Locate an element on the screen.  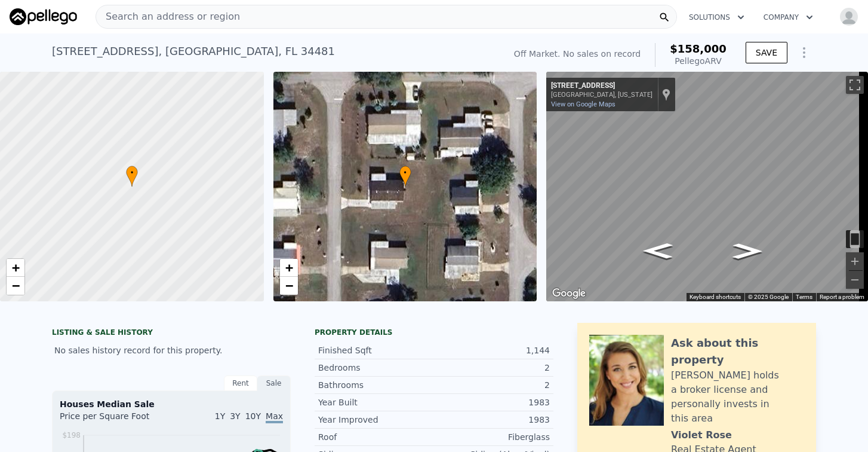
div: Rent is located at coordinates (240, 383).